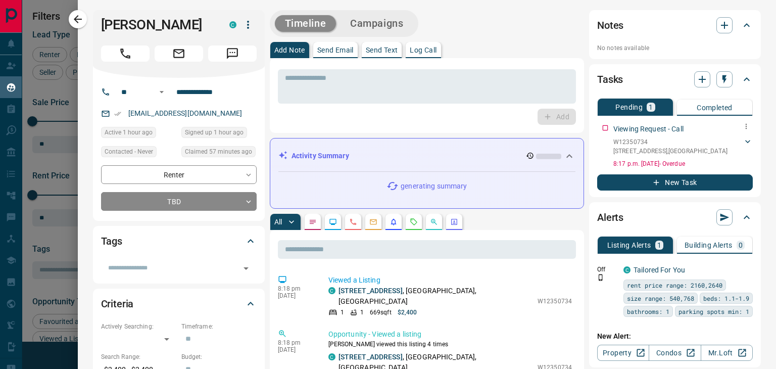  What do you see at coordinates (649, 311) in the screenshot?
I see `span: bathrooms: 1` at bounding box center [649, 311].